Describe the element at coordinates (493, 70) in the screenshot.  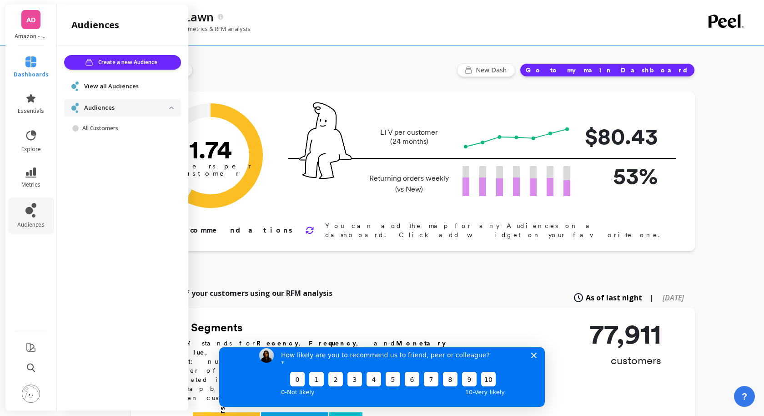
I see `span: New Dash` at that location.